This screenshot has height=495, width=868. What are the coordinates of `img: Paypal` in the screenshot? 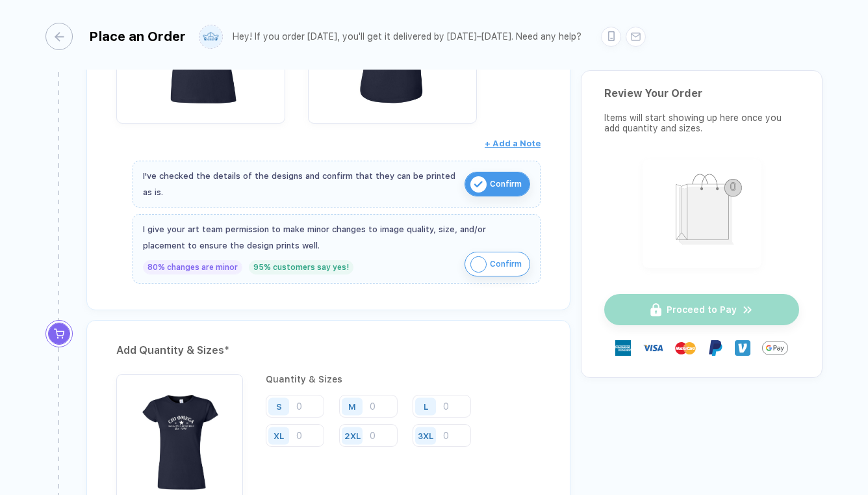 It's located at (716, 348).